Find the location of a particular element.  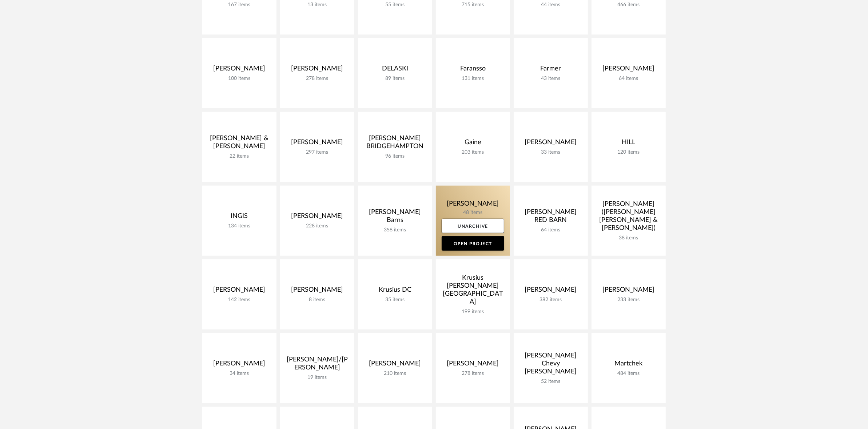

div: 38 items is located at coordinates (628, 238).